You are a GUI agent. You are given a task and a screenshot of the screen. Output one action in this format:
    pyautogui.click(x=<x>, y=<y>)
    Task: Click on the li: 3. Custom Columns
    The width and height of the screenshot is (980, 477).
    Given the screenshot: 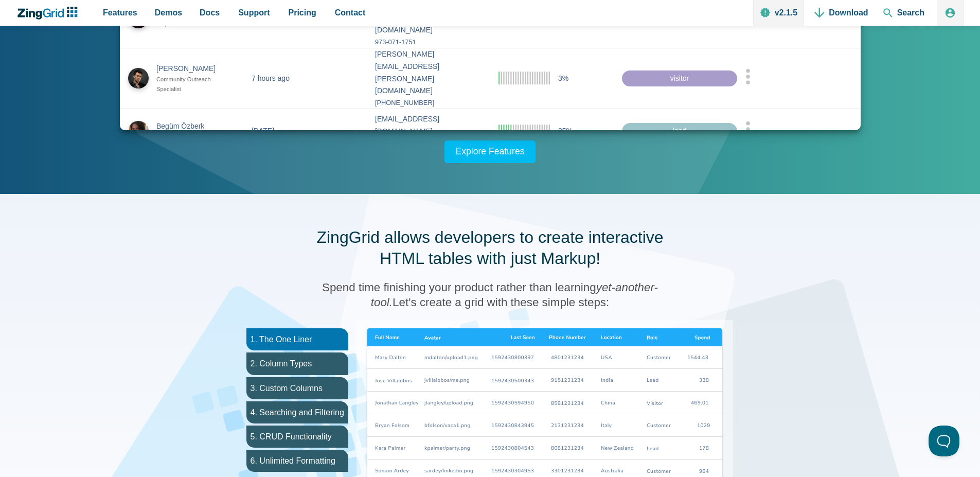 What is the action you would take?
    pyautogui.click(x=297, y=388)
    